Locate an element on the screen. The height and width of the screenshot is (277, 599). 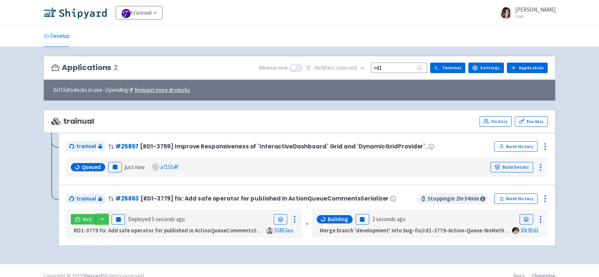
a: Build Details is located at coordinates (512, 167).